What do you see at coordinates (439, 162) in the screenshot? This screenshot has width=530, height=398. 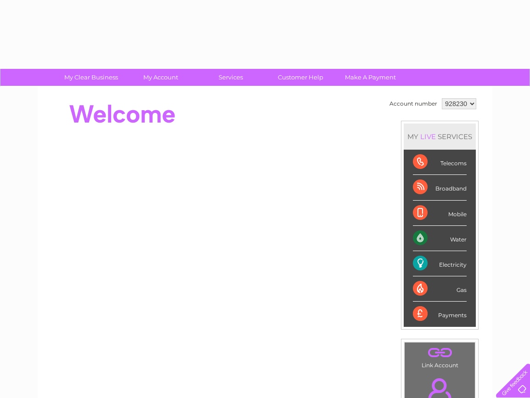 I see `div: Telecoms` at bounding box center [439, 162].